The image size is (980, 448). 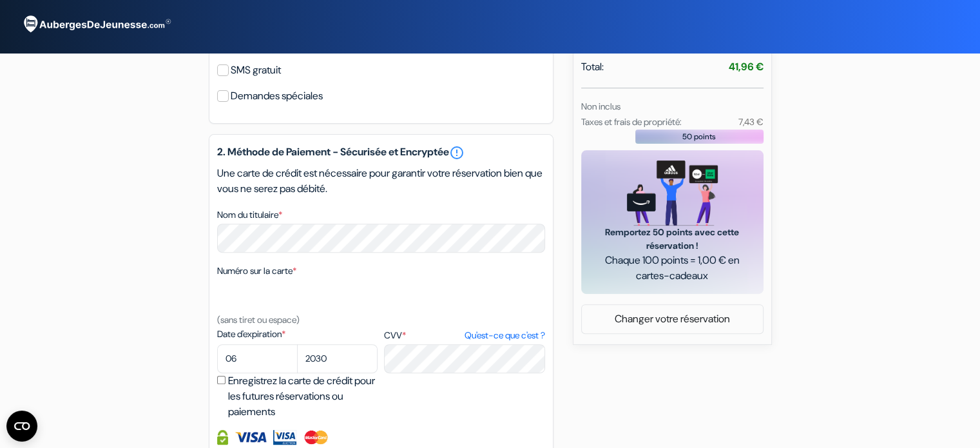 I want to click on img: Information de carte de crédit entièrement encryptée et sécurisée, so click(x=222, y=437).